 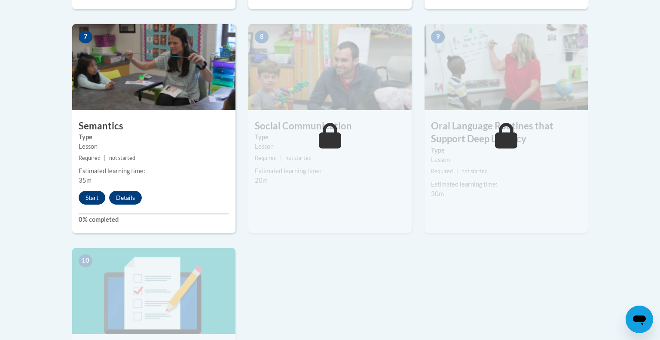 What do you see at coordinates (92, 198) in the screenshot?
I see `button: Start` at bounding box center [92, 198].